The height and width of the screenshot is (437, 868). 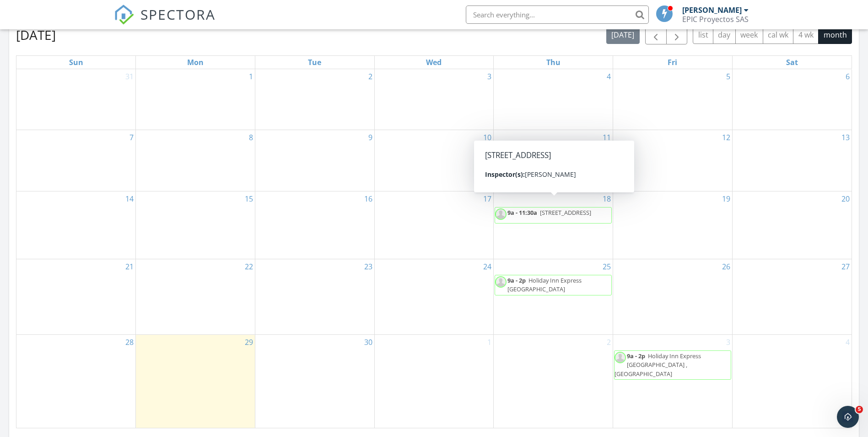 What do you see at coordinates (845, 266) in the screenshot?
I see `a: Go to September 27, 2025` at bounding box center [845, 266].